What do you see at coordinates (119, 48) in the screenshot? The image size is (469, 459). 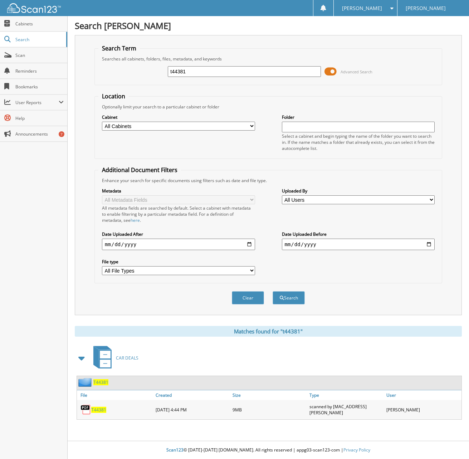 I see `legend: Search Term` at bounding box center [119, 48].